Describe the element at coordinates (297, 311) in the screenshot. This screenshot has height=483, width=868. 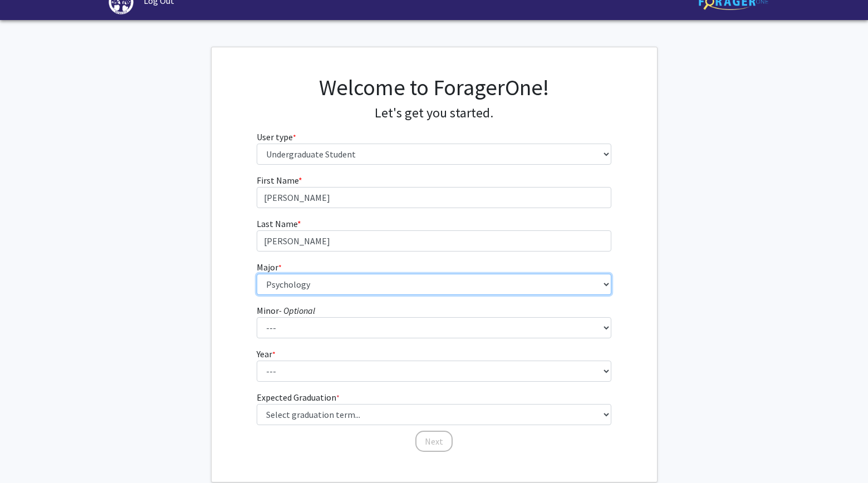
I see `i: - Optional` at that location.